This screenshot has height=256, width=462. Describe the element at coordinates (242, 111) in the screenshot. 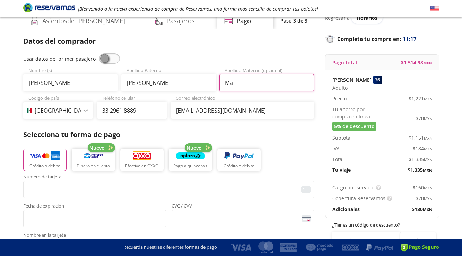

I see `input: Correo electrónico` at that location.